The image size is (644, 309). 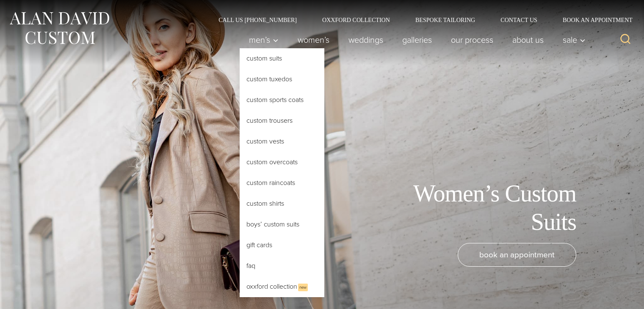 I want to click on a: Oxxford CollectionNew, so click(x=282, y=287).